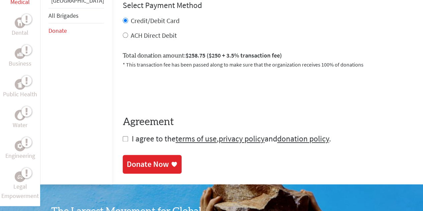 The width and height of the screenshot is (423, 211). Describe the element at coordinates (268, 122) in the screenshot. I see `h4: Agreement` at that location.